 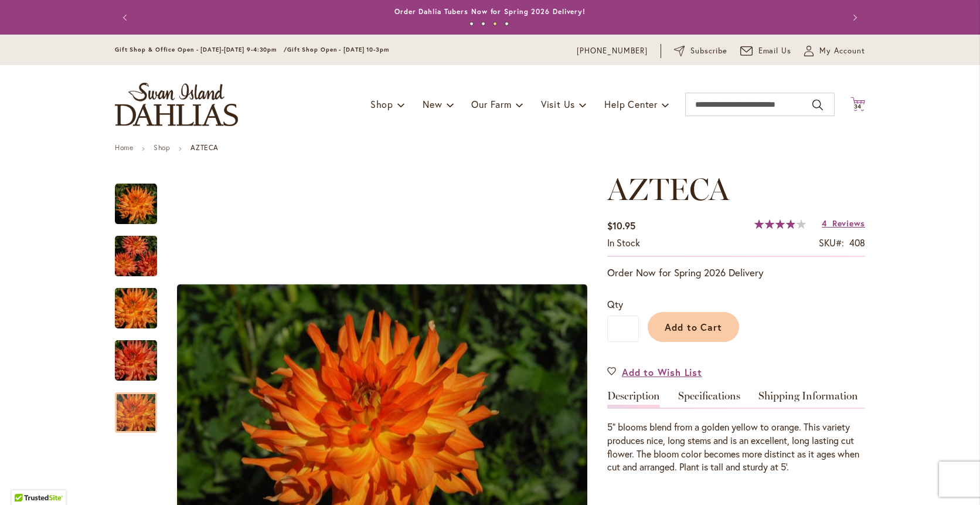 What do you see at coordinates (831, 242) in the screenshot?
I see `strong: SKU` at bounding box center [831, 242].